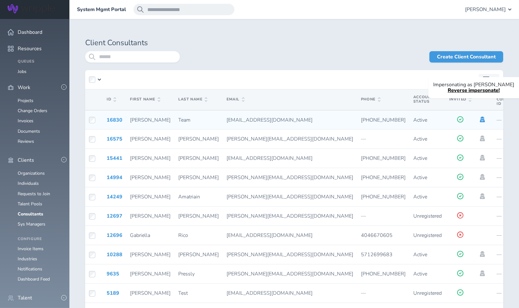 The width and height of the screenshot is (519, 308). I want to click on span: Pressly, so click(187, 274).